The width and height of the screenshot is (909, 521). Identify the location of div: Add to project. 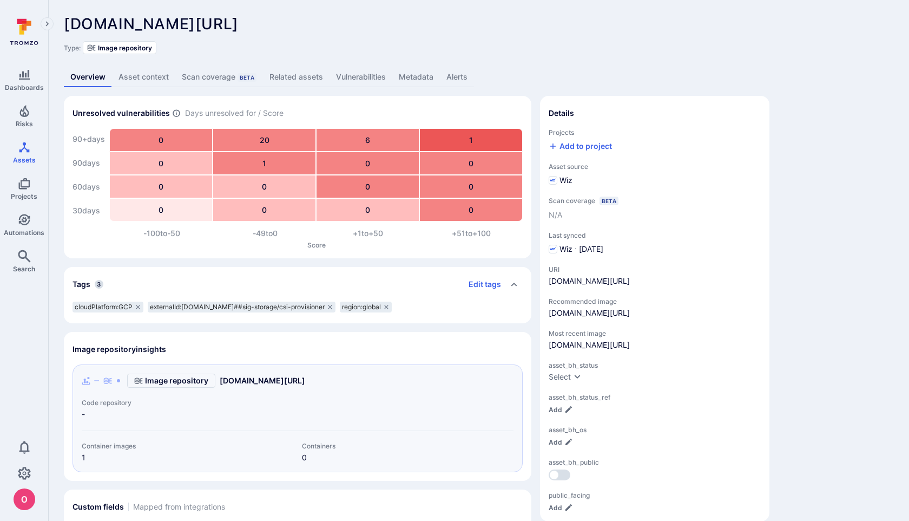
(580, 146).